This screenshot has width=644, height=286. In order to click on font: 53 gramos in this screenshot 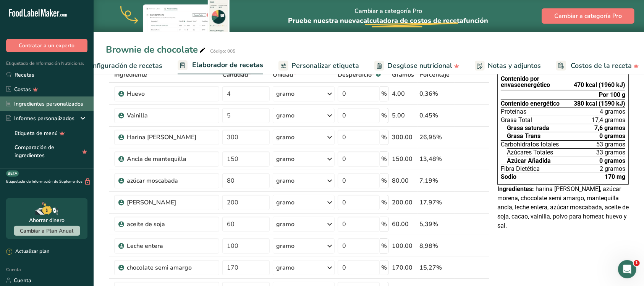, I will do `click(611, 144)`.